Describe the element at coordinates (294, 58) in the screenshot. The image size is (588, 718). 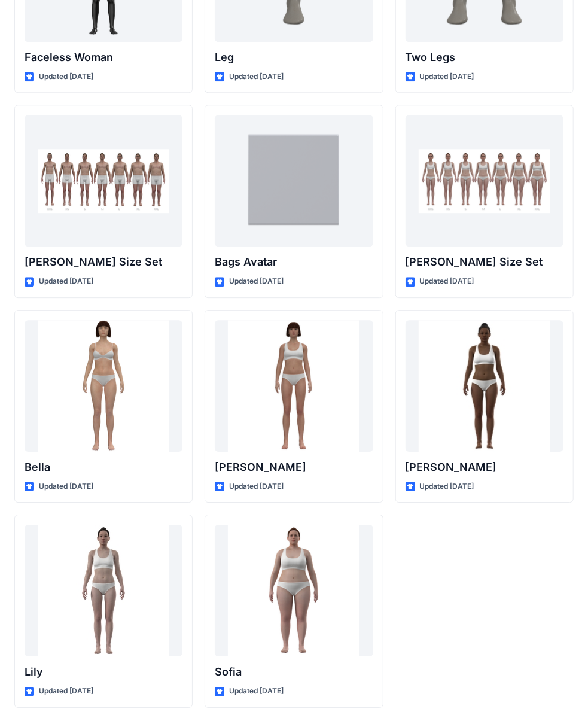
I see `p: Leg` at that location.